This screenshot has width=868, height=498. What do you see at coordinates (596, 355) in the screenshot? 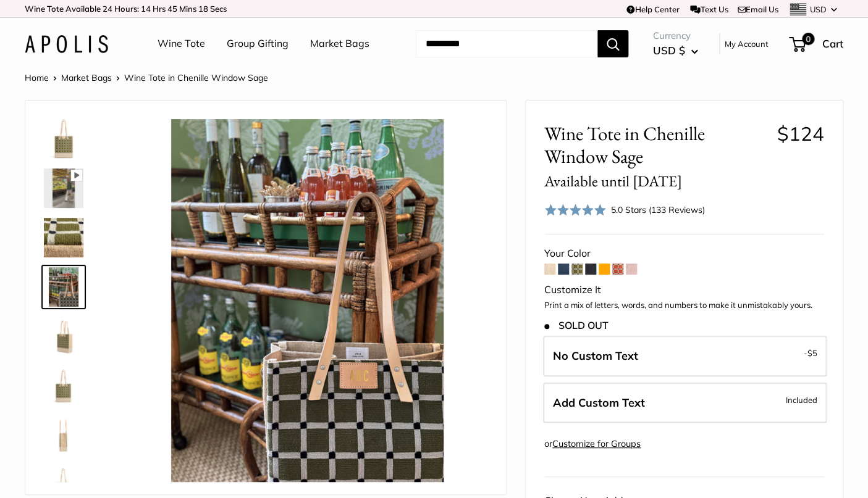
I see `span: No Custom Text` at bounding box center [596, 355].